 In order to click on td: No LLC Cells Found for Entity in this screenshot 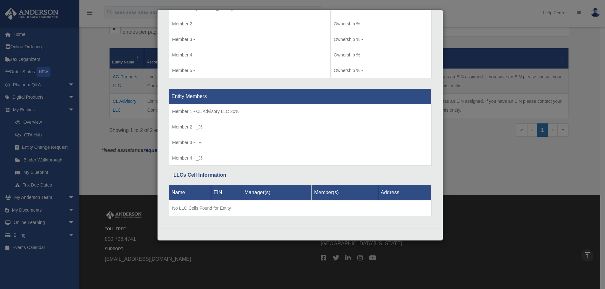, I will do `click(300, 209)`.